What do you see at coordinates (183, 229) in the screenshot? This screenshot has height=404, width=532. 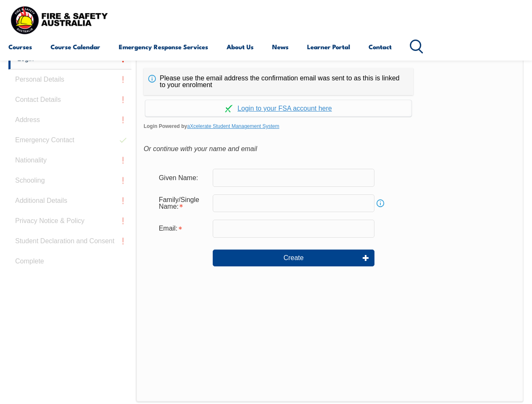 I see `div: Email is required.` at bounding box center [183, 229].